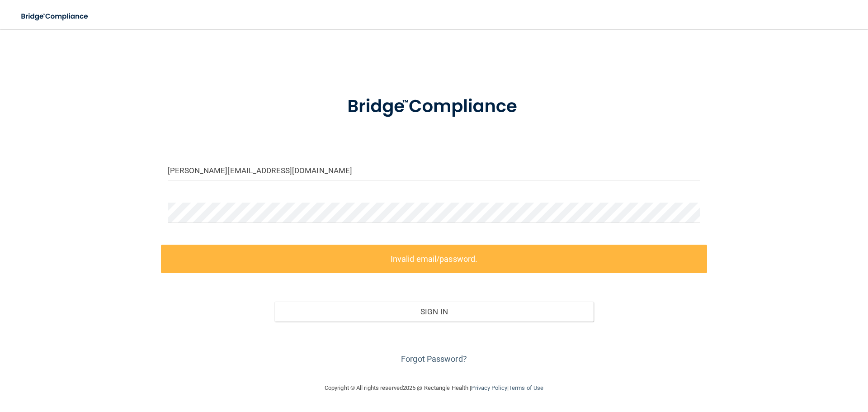 This screenshot has width=868, height=412. I want to click on div: Copyright © All rights reserved 2025 @ Rectangle Health | |, so click(434, 388).